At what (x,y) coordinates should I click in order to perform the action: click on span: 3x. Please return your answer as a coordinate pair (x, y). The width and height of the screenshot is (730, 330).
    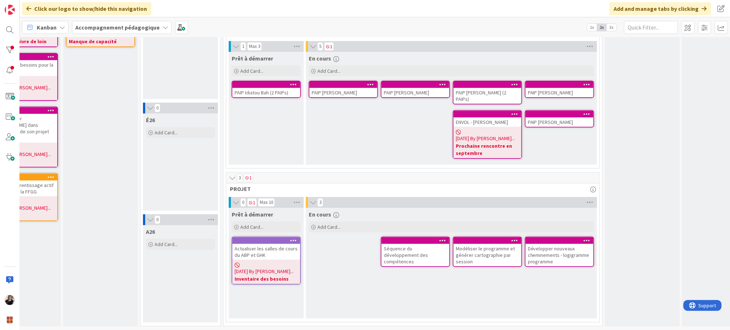
    Looking at the image, I should click on (612, 27).